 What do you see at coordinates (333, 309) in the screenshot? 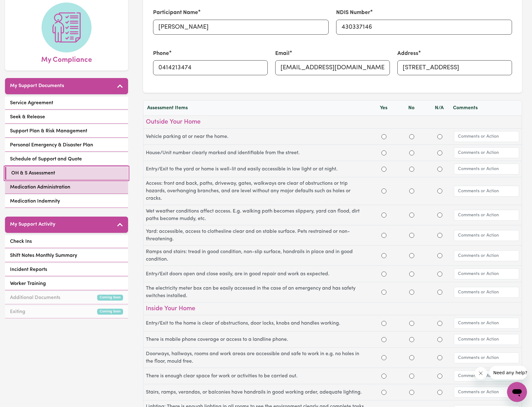
I see `h3: Inside Your Home` at bounding box center [333, 309].